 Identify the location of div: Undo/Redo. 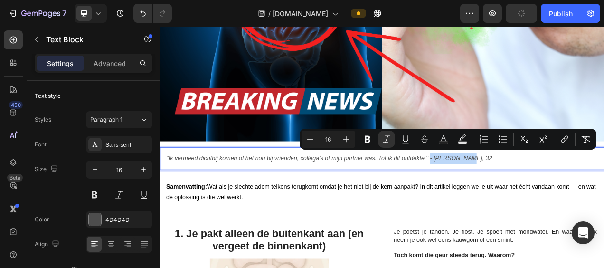
(152, 13).